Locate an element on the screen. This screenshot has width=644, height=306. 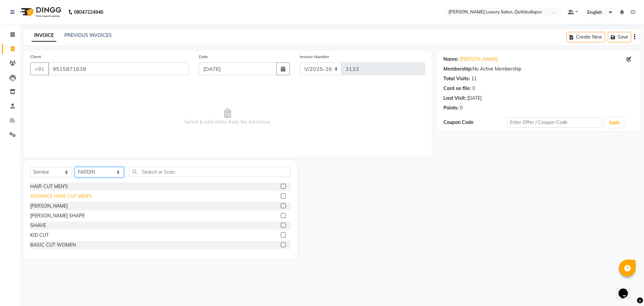
div: Card on file: is located at coordinates (457, 88).